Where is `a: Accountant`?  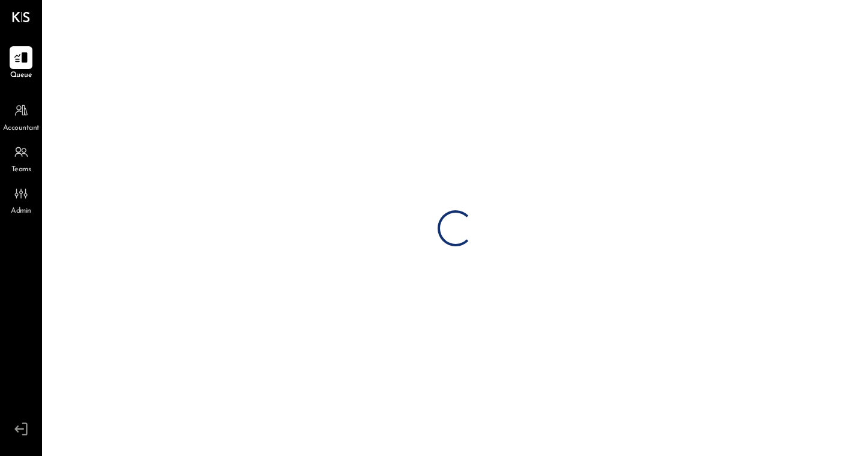 a: Accountant is located at coordinates (21, 116).